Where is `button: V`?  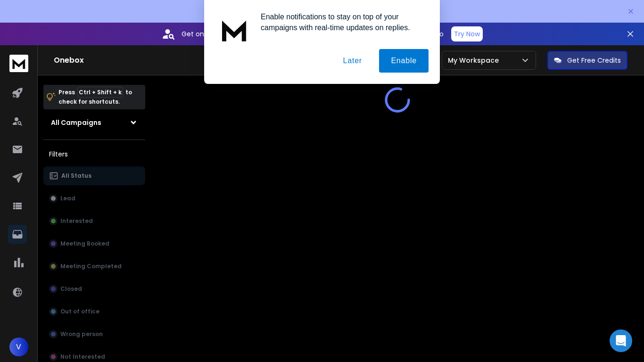 button: V is located at coordinates (19, 347).